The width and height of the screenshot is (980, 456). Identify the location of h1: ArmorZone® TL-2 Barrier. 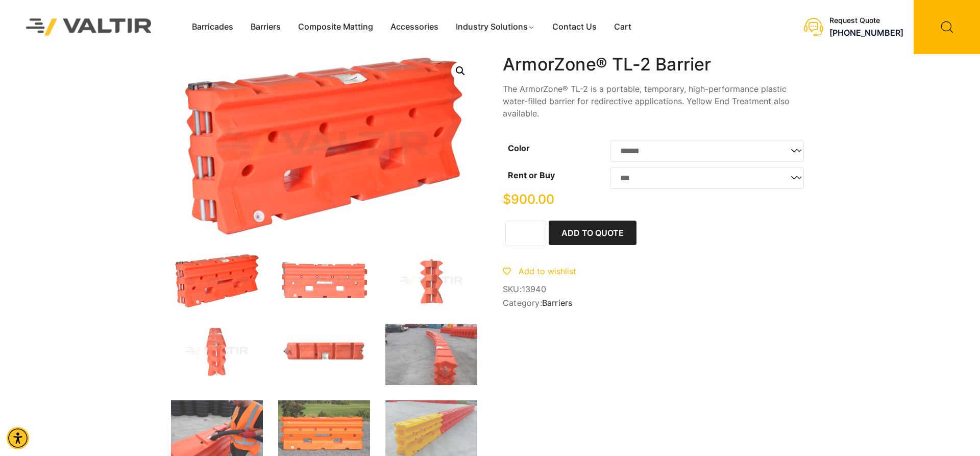
(656, 65).